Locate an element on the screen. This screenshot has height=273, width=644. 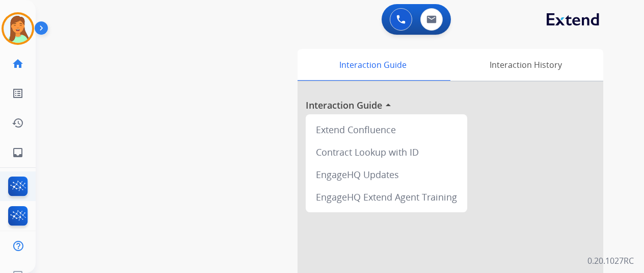
img: avatar is located at coordinates (18, 28).